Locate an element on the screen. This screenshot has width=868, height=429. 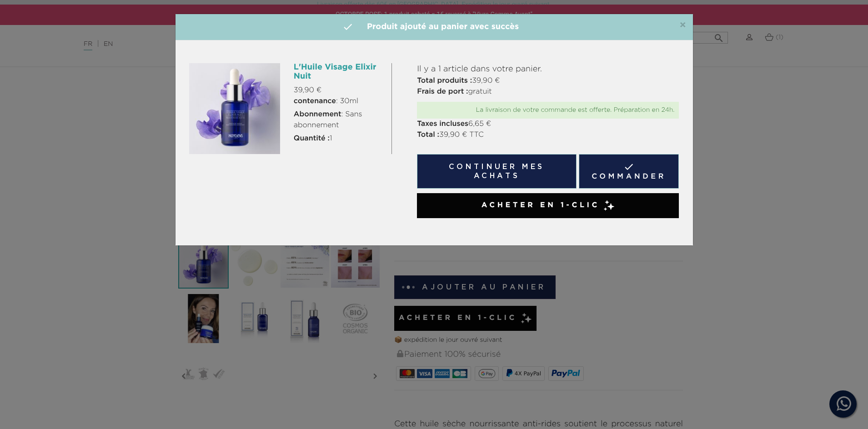
strong: Quantité : is located at coordinates (311, 138).